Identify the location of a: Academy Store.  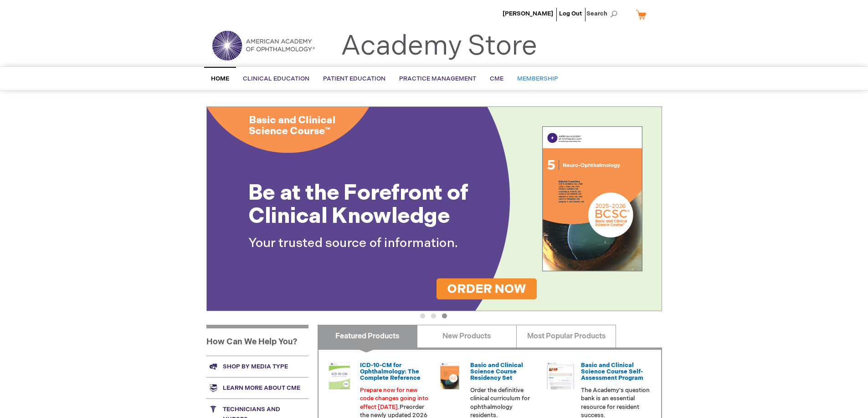
(438, 46).